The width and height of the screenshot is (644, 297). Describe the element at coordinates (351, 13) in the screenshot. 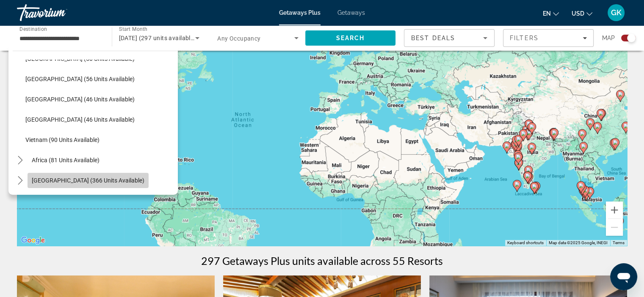

I see `a: Getaways` at that location.